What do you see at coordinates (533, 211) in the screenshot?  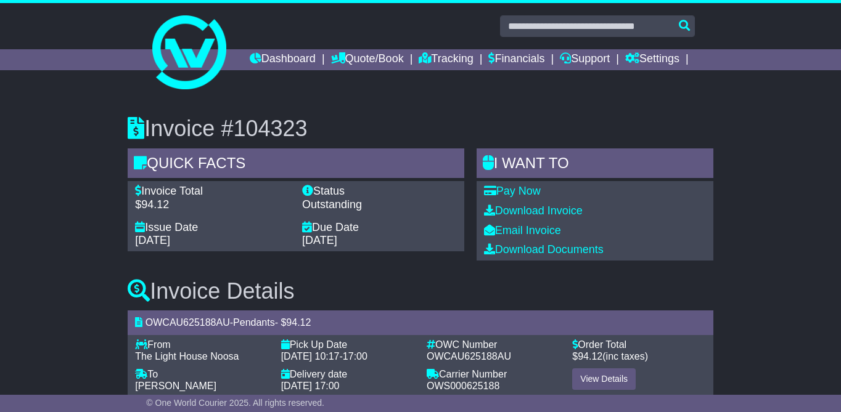 I see `a: Download Invoice` at bounding box center [533, 211].